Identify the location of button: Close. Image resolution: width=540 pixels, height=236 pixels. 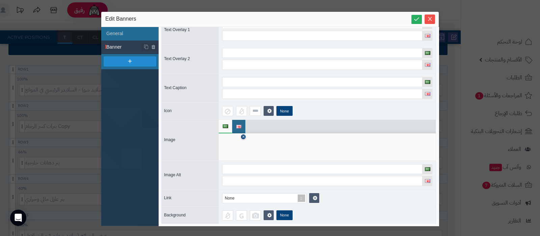
(430, 19).